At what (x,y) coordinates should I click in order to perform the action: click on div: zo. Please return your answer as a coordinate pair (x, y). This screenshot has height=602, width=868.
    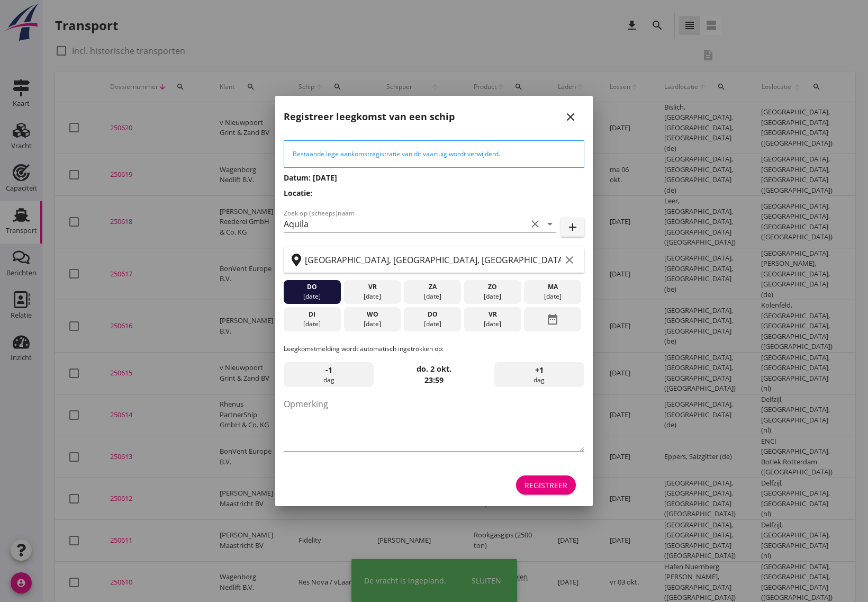
    Looking at the image, I should click on (493, 287).